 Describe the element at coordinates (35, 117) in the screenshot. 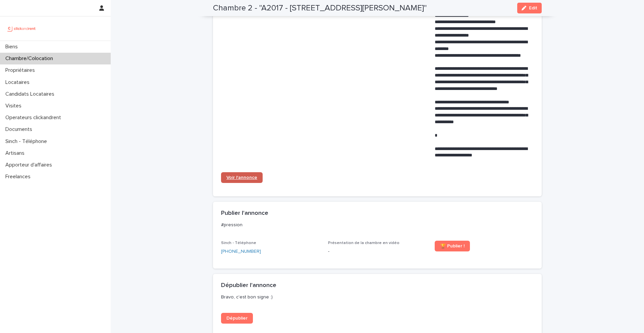

I see `p: Operateurs clickandrent` at that location.